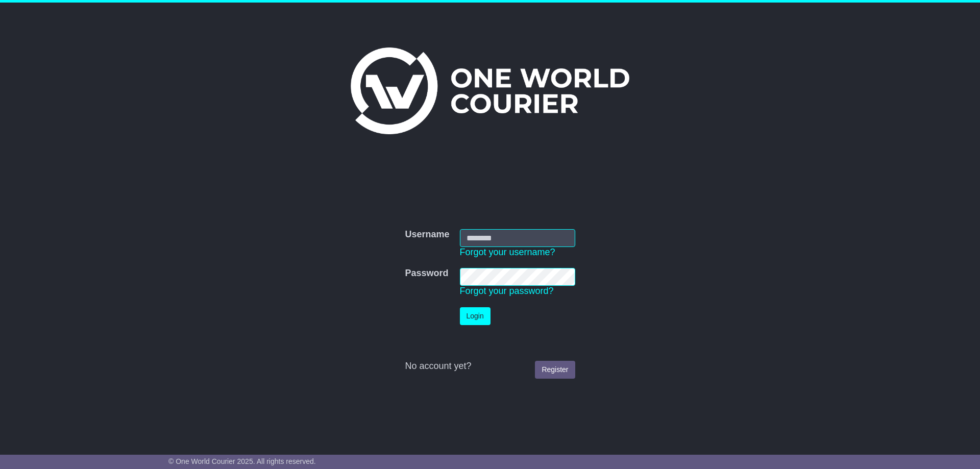  Describe the element at coordinates (490, 90) in the screenshot. I see `img: One World` at that location.